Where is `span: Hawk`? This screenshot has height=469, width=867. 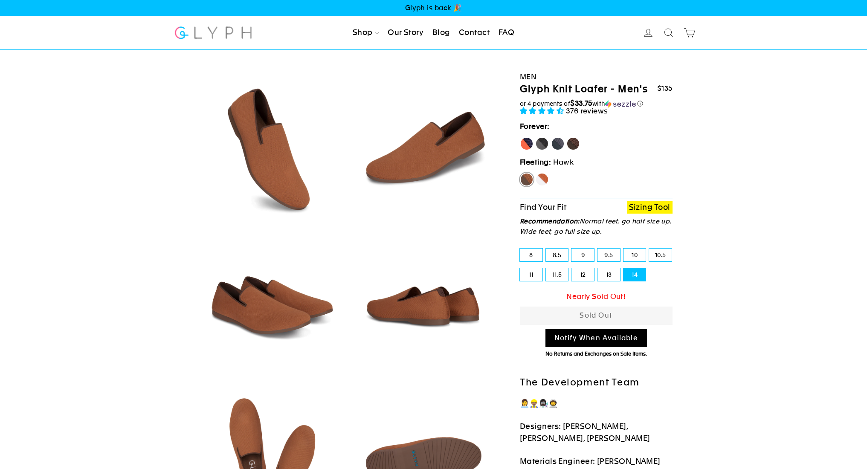 span: Hawk is located at coordinates (564, 162).